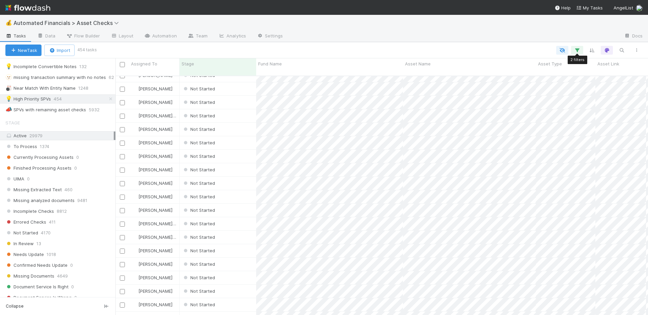 The image size is (648, 315). I want to click on span: Document Service Is Wrong, so click(38, 298).